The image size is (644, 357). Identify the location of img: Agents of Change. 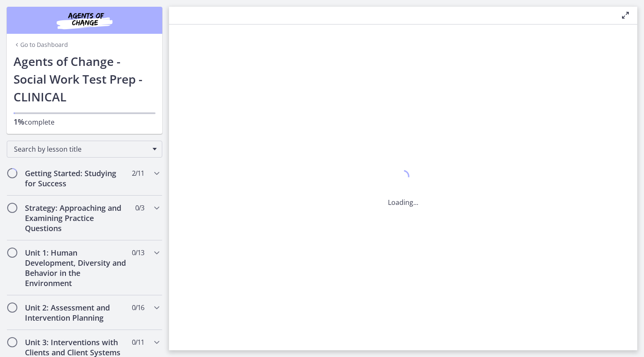
(84, 20).